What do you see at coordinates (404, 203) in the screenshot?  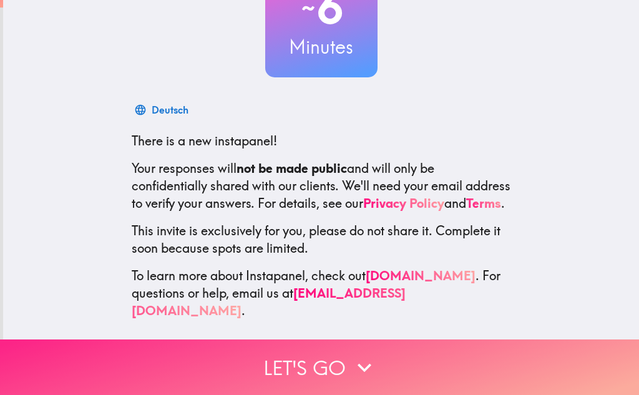 I see `a: Privacy Policy` at bounding box center [404, 203].